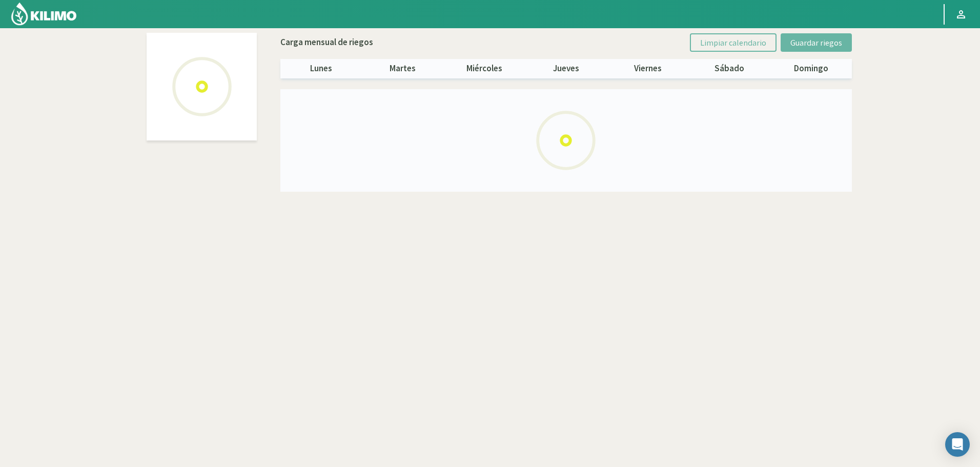 Image resolution: width=980 pixels, height=467 pixels. I want to click on span: Limpiar calendario, so click(733, 43).